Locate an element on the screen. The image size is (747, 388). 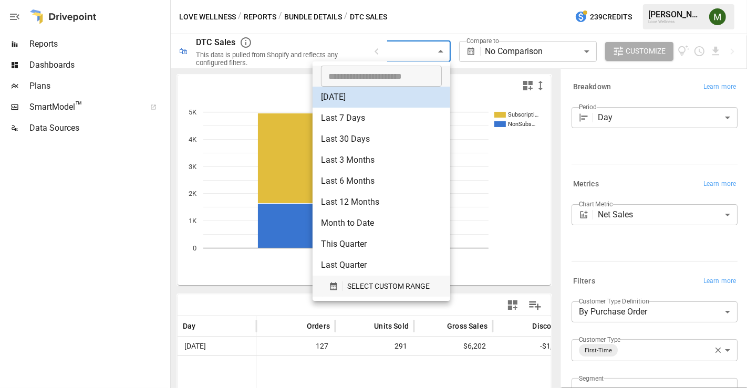
button: SELECT CUSTOM RANGE is located at coordinates (382, 286).